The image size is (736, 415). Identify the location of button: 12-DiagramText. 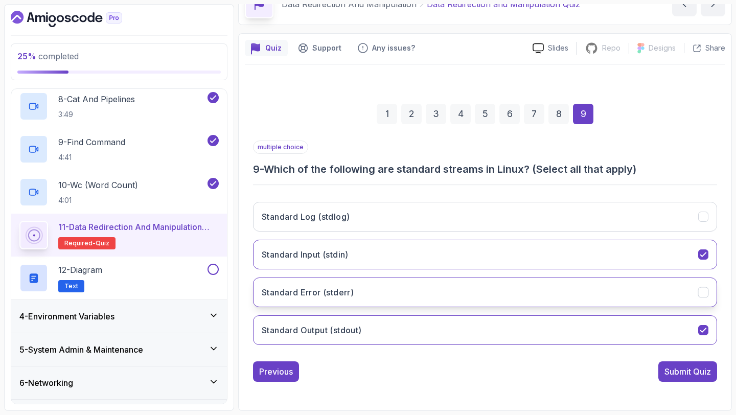
(119, 278).